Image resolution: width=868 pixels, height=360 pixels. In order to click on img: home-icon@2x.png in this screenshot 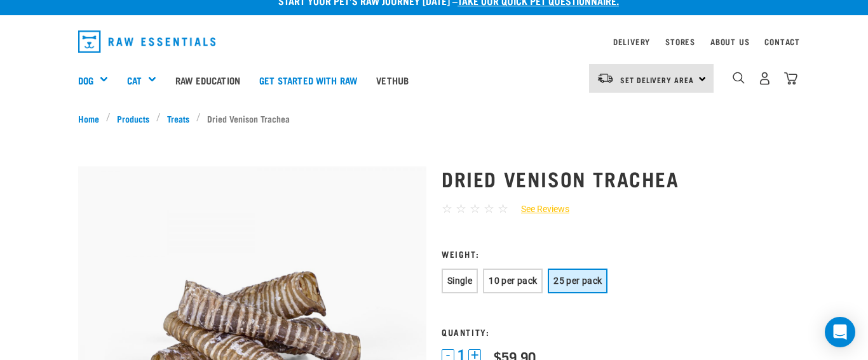, I will do `click(790, 78)`.